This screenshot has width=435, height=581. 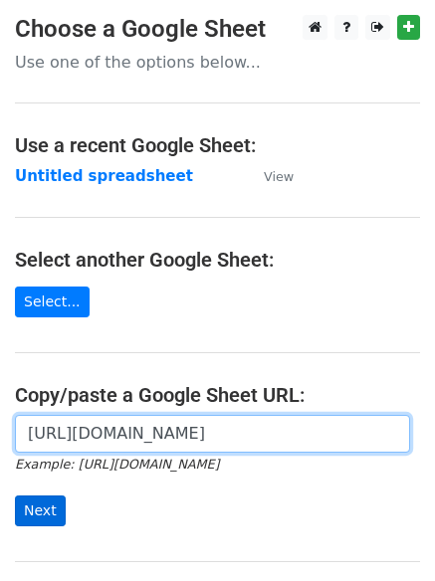 What do you see at coordinates (52, 302) in the screenshot?
I see `a: Select...` at bounding box center [52, 302].